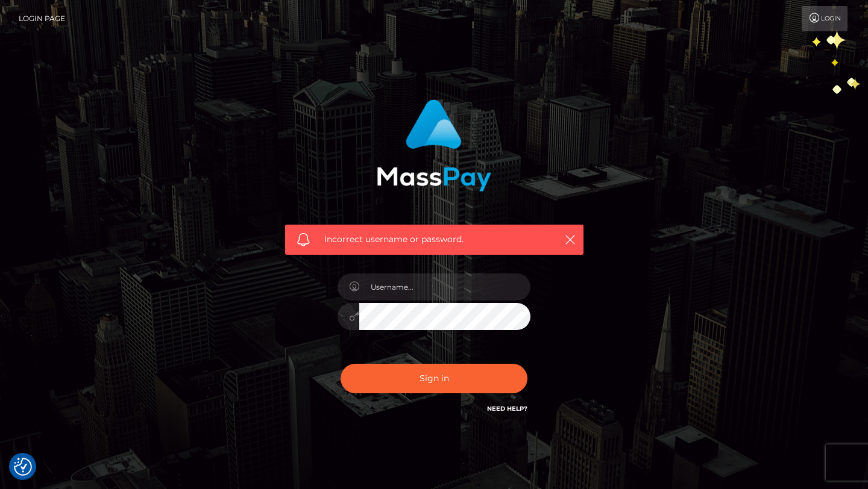  What do you see at coordinates (434, 239) in the screenshot?
I see `span: Incorrect username or password.` at bounding box center [434, 239].